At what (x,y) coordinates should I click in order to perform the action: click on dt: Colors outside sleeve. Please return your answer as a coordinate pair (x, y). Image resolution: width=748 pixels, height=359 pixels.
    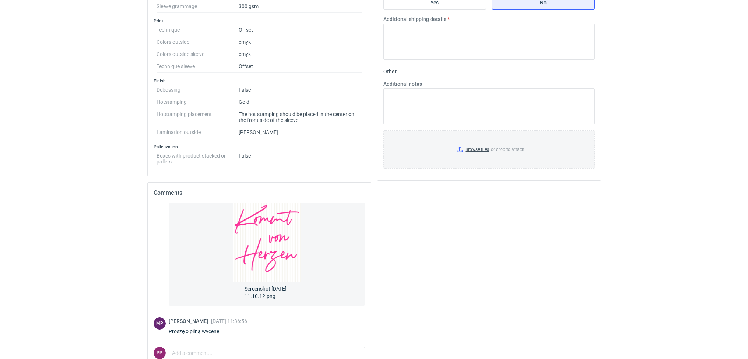
    Looking at the image, I should click on (197, 54).